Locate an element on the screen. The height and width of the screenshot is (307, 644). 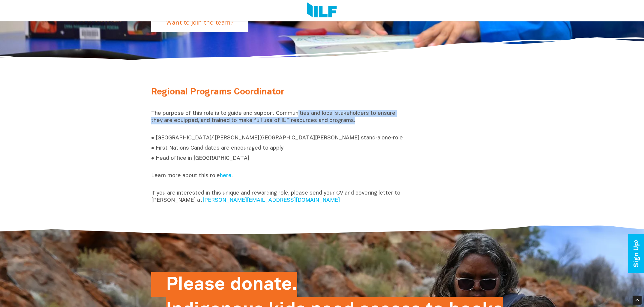
p: If you are interested in this unique and rewarding role, please send your CV and covering letter ... is located at coordinates (278, 197).